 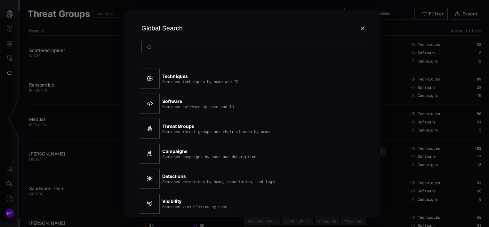 I want to click on div: Searches detections by name, description, and logic, so click(x=219, y=181).